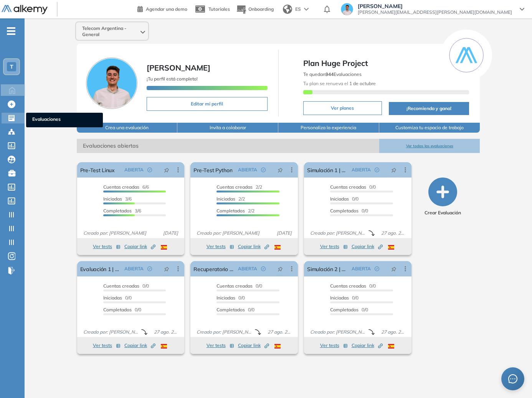  What do you see at coordinates (362, 83) in the screenshot?
I see `b: 1 de octubre` at bounding box center [362, 83].